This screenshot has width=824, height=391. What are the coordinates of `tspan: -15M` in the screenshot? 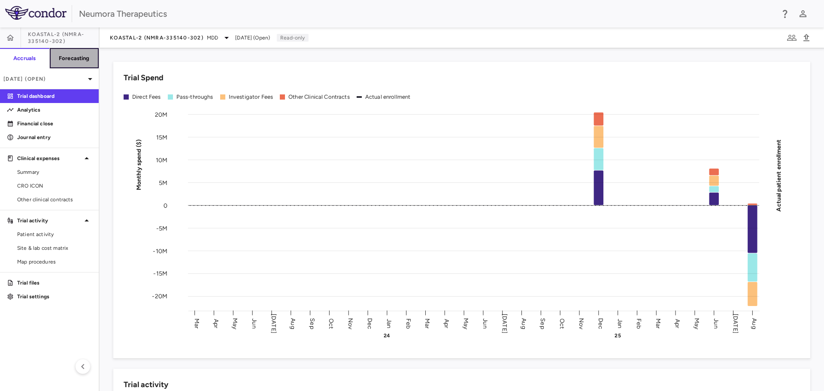 It's located at (160, 274).